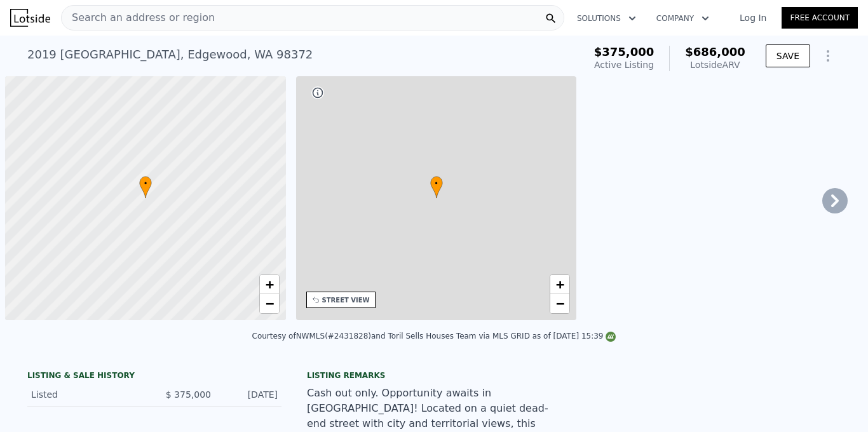 The height and width of the screenshot is (432, 868). I want to click on img: NWMLS Logo, so click(610, 337).